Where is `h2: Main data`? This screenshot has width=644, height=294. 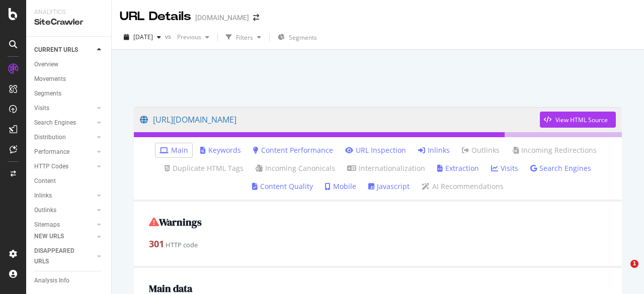
h2: Main data is located at coordinates (378, 288).